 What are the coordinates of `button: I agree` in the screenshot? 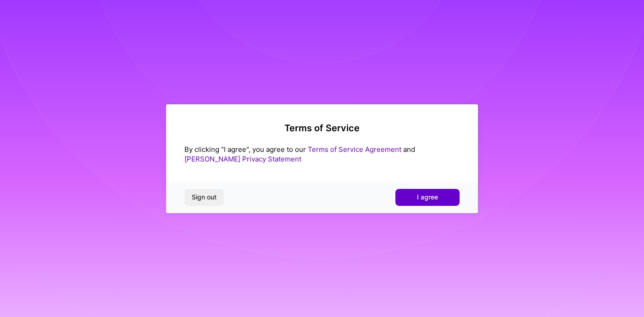 It's located at (427, 197).